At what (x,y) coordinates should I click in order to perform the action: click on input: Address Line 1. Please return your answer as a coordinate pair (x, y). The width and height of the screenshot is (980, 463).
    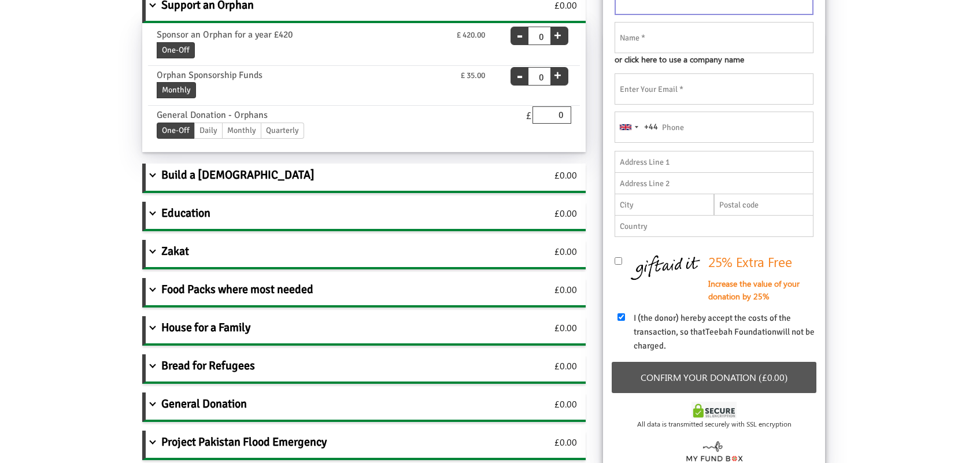
    Looking at the image, I should click on (714, 162).